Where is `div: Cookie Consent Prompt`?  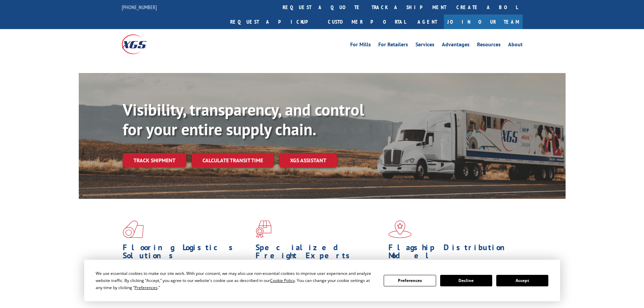 div: Cookie Consent Prompt is located at coordinates (322, 281).